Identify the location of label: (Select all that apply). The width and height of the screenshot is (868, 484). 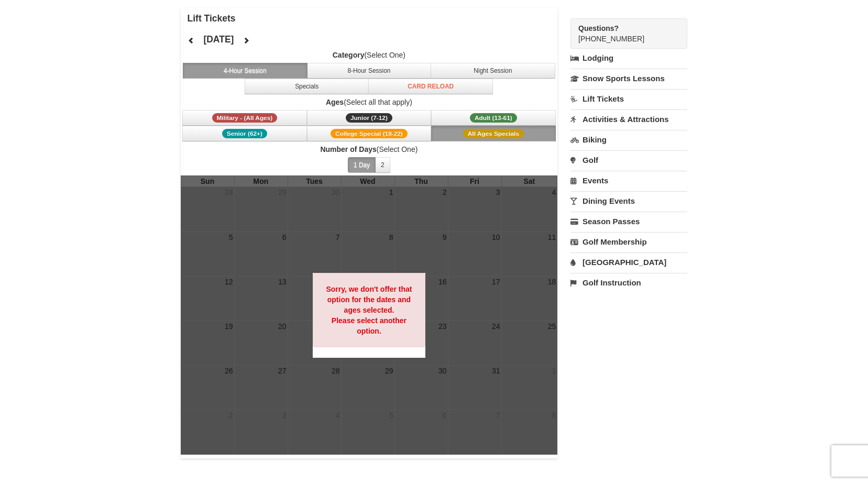
(369, 102).